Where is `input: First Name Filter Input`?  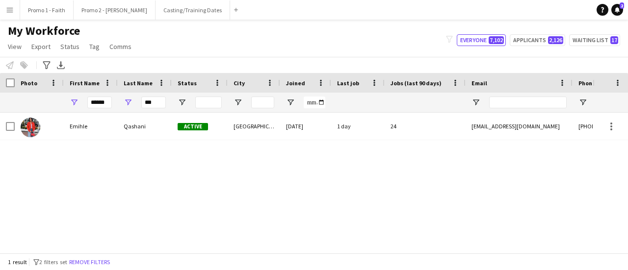
input: First Name Filter Input is located at coordinates (100, 102).